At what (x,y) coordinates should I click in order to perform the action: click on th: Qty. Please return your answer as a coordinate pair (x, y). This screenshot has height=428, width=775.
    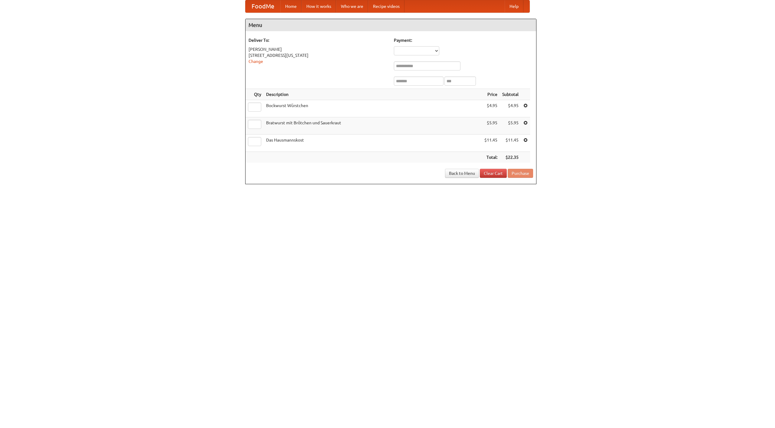
    Looking at the image, I should click on (255, 94).